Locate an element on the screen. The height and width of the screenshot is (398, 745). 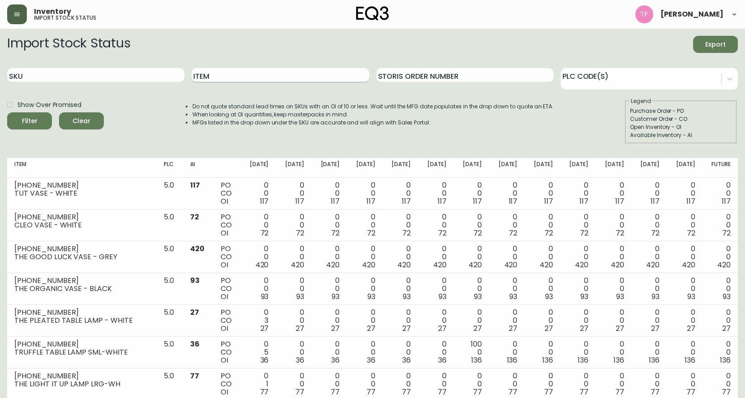
div: 100 0 is located at coordinates (471, 352).